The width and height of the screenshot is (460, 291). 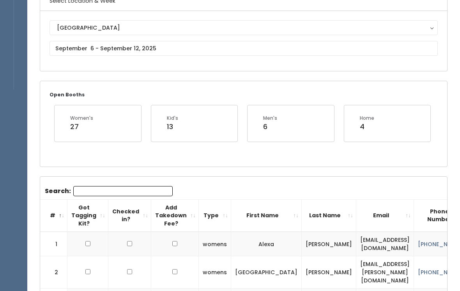 What do you see at coordinates (266, 215) in the screenshot?
I see `th: First Name: activate to sort column ascending` at bounding box center [266, 215].